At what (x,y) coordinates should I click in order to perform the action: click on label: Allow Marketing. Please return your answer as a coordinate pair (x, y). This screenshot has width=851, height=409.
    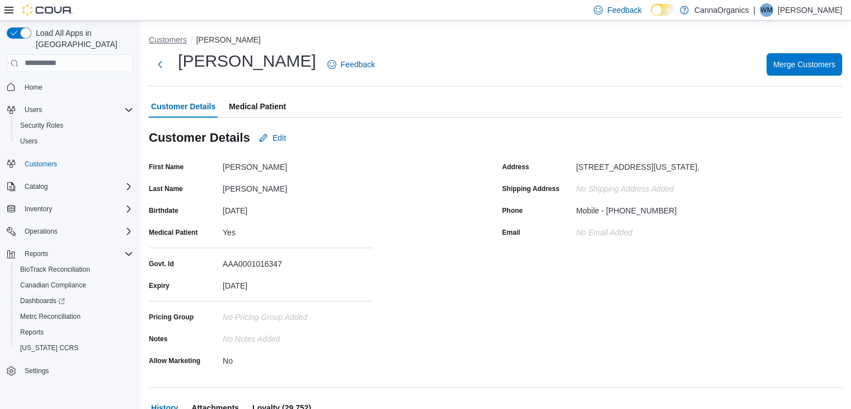
    Looking at the image, I should click on (175, 360).